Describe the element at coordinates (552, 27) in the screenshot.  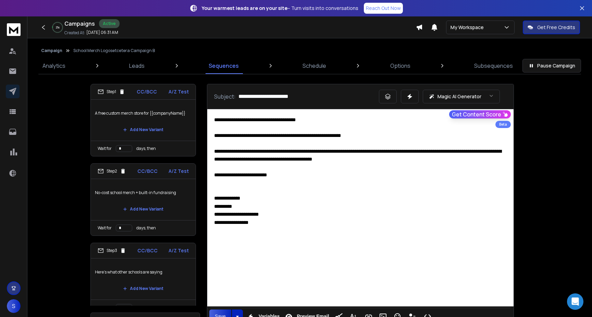
I see `button: Get Free Credits` at that location.